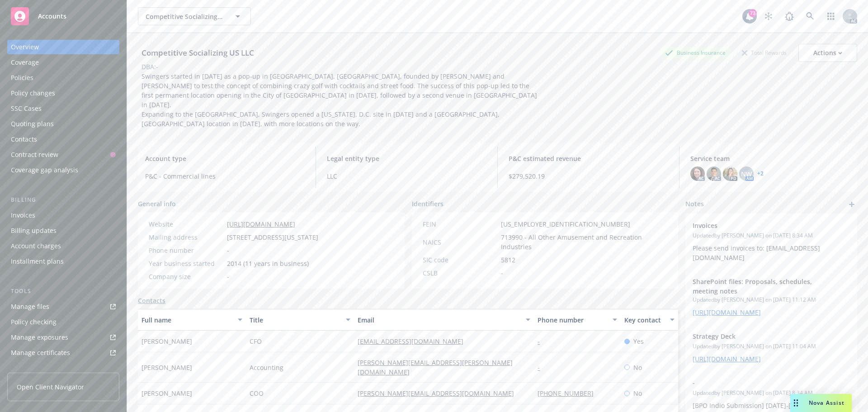 The width and height of the screenshot is (868, 412). Describe the element at coordinates (759, 225) in the screenshot. I see `span: Invoices` at that location.